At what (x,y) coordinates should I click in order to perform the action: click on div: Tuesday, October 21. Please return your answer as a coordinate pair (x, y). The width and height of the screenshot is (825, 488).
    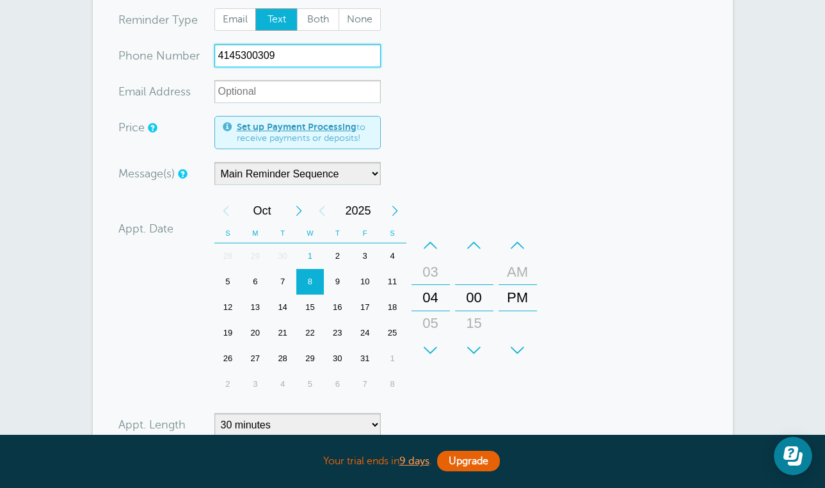
    Looking at the image, I should click on (282, 333).